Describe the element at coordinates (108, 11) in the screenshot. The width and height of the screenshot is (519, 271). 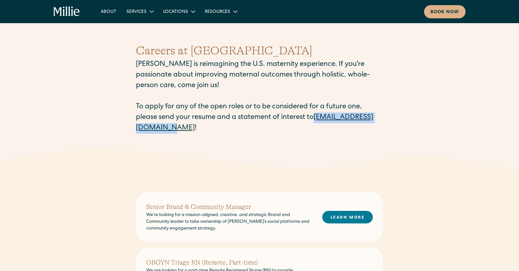
I see `a: About` at that location.